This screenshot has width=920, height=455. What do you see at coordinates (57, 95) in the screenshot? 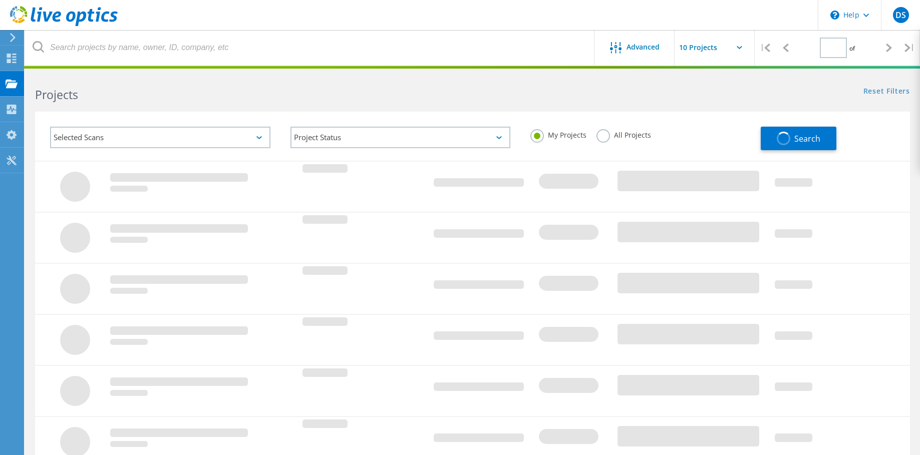
I see `b: Projects` at bounding box center [57, 95].